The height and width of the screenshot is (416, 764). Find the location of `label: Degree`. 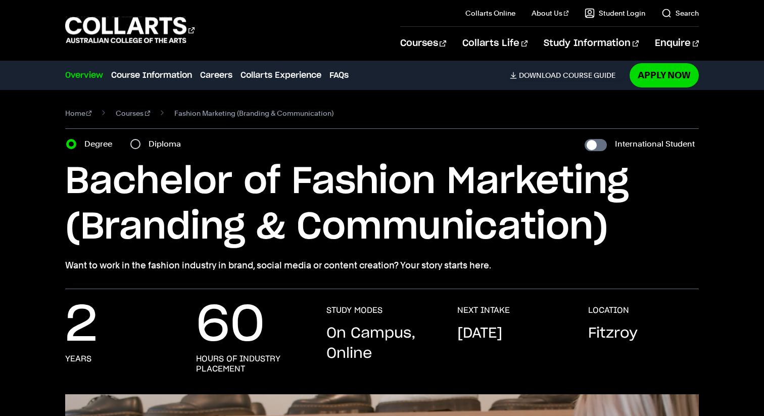

label: Degree is located at coordinates (101, 144).